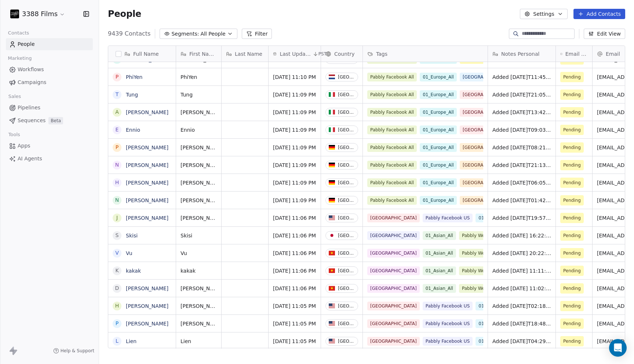 Image resolution: width=634 pixels, height=364 pixels. I want to click on a: SequencesBeta, so click(49, 120).